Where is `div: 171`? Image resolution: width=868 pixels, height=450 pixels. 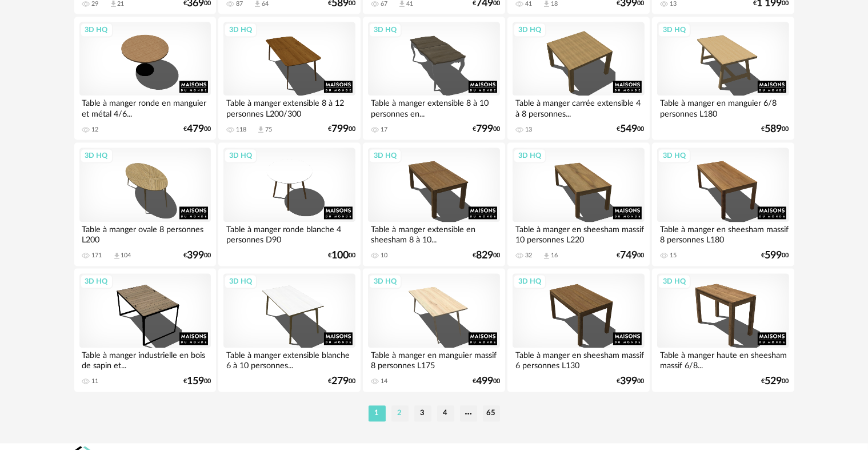
div: 171 is located at coordinates (97, 256).